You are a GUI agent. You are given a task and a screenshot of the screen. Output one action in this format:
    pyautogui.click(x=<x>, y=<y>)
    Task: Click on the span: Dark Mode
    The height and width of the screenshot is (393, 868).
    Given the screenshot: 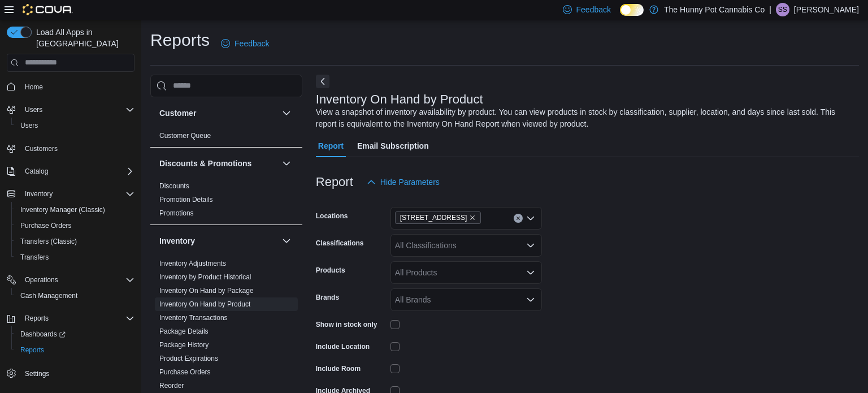 What is the action you would take?
    pyautogui.click(x=620, y=16)
    